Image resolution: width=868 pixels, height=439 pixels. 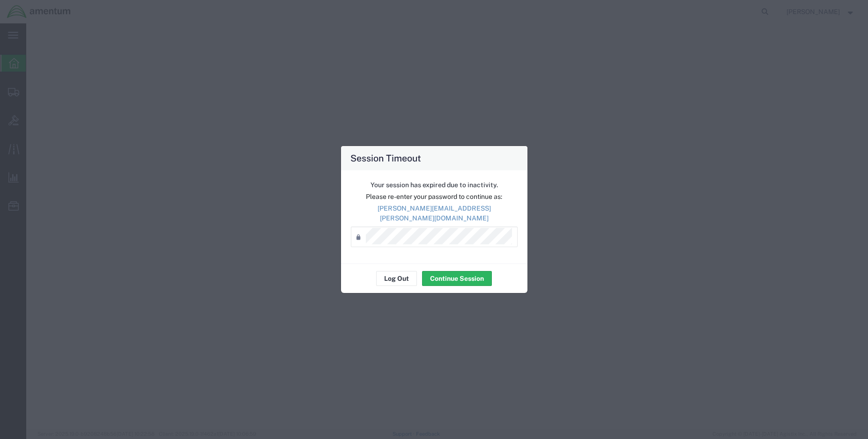 What do you see at coordinates (396, 279) in the screenshot?
I see `button: Log Out` at bounding box center [396, 279].